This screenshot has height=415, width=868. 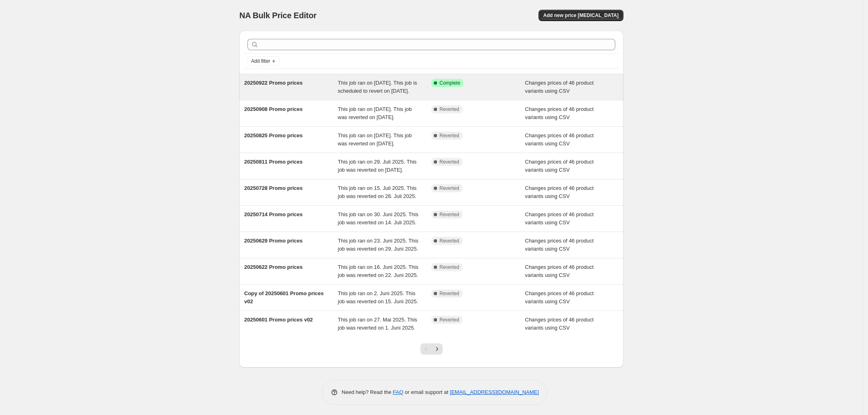 What do you see at coordinates (378, 323) in the screenshot?
I see `span: This job ran on 27. Mai 2025. This job was reverted on 1. Juni 2025.` at bounding box center [378, 323].